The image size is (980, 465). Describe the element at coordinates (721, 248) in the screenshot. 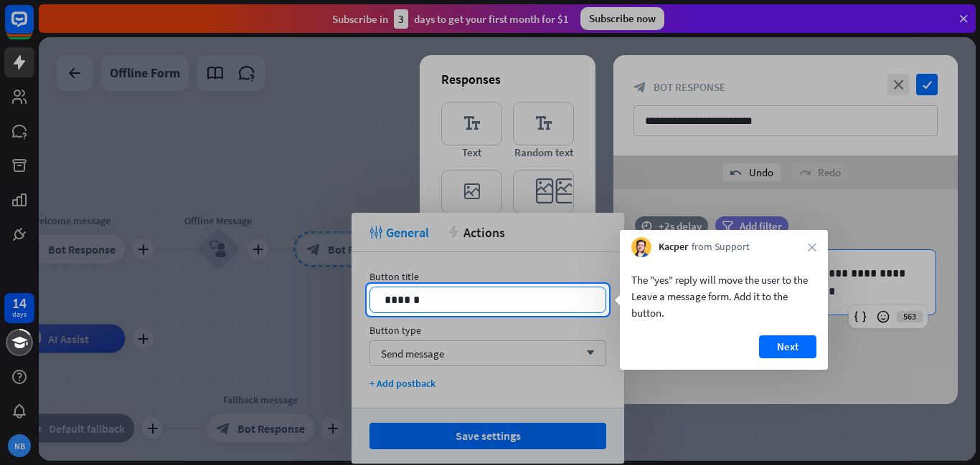

I see `span: from Support` at that location.